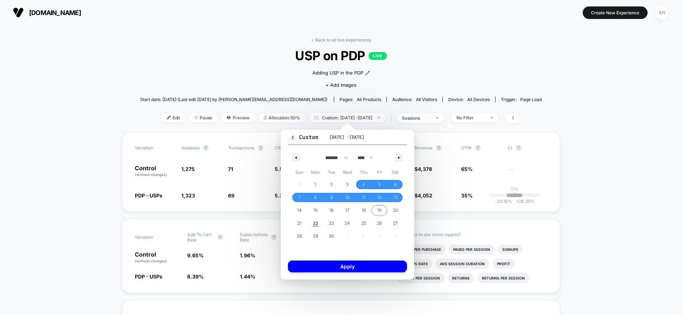 The height and width of the screenshot is (315, 682). I want to click on span: 5, so click(380, 185).